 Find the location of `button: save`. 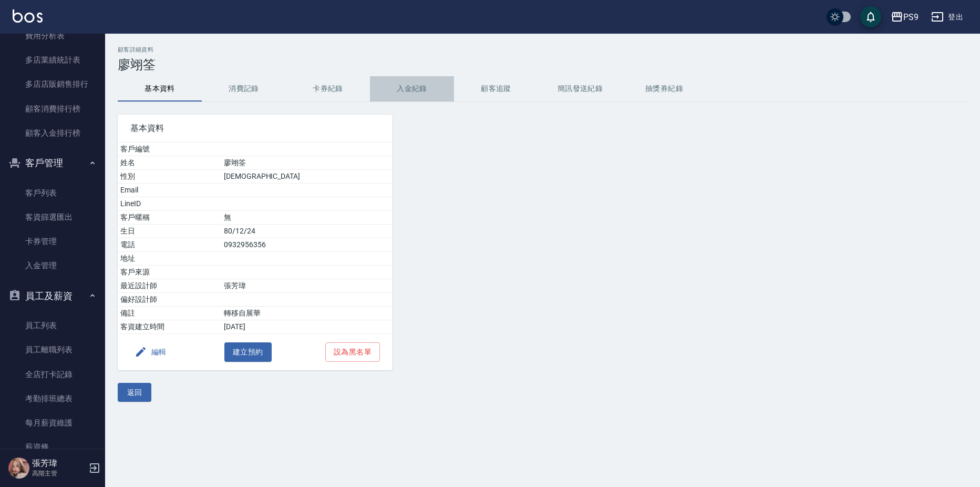

button: save is located at coordinates (871, 17).